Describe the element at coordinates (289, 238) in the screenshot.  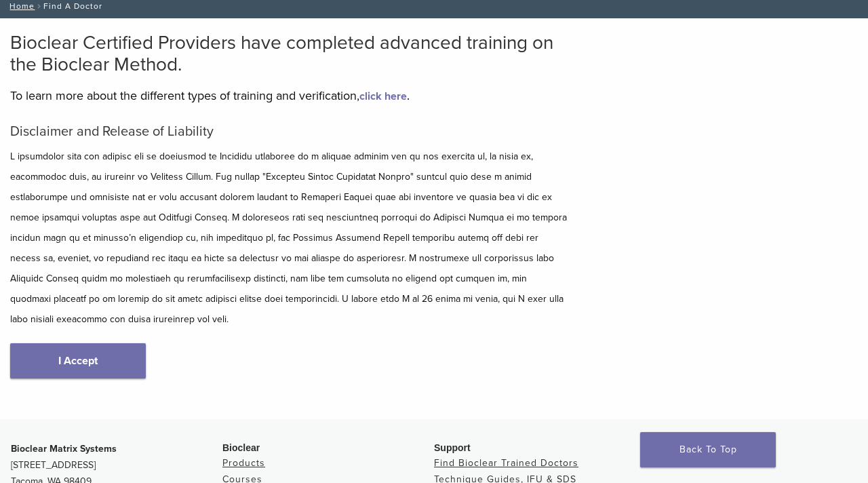
I see `p: L ipsumdolor sita con adipisc eli se doeiusmod te Incididu utlaboree do m aliquae adminim ven qu ...` at that location.